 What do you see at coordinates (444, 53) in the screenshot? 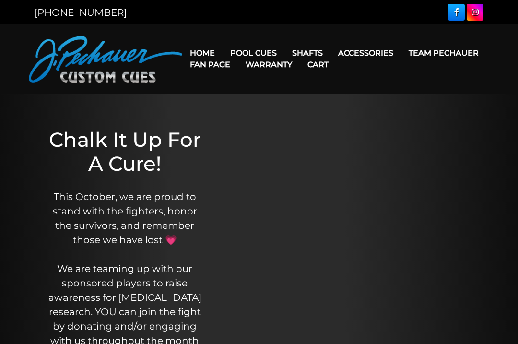
I see `a: Team Pechauer` at bounding box center [444, 53].